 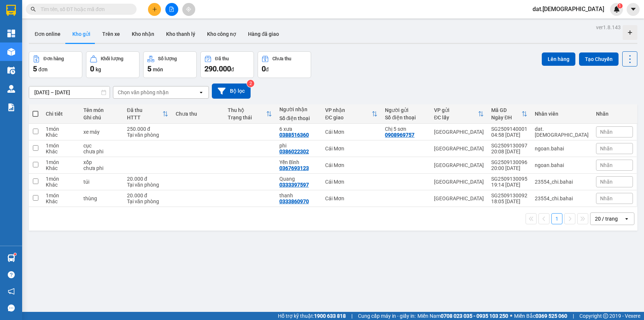 What do you see at coordinates (562, 198) in the screenshot?
I see `div: 23554_chi.bahai` at bounding box center [562, 198].